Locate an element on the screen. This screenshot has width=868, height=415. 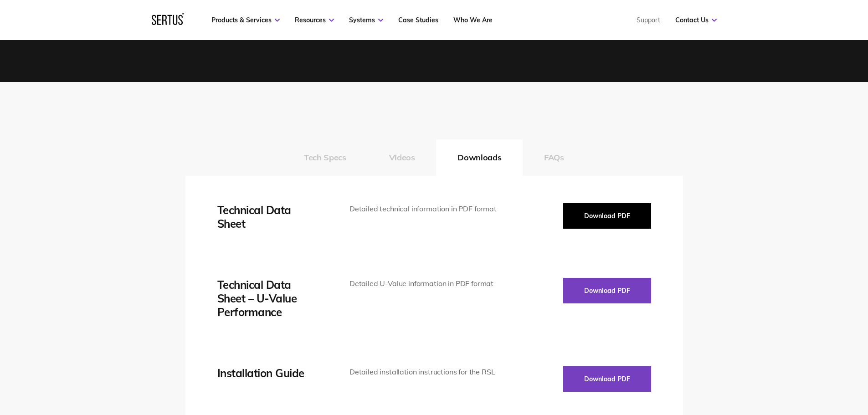
a: Resources is located at coordinates (314, 20).